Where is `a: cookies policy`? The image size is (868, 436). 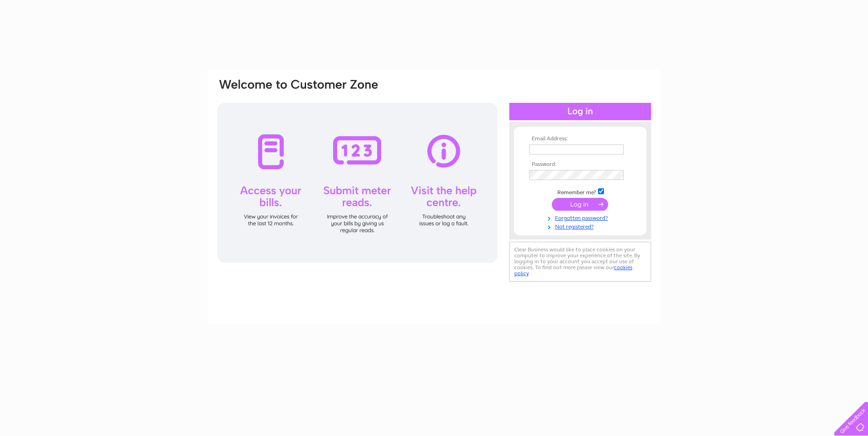 a: cookies policy is located at coordinates (573, 270).